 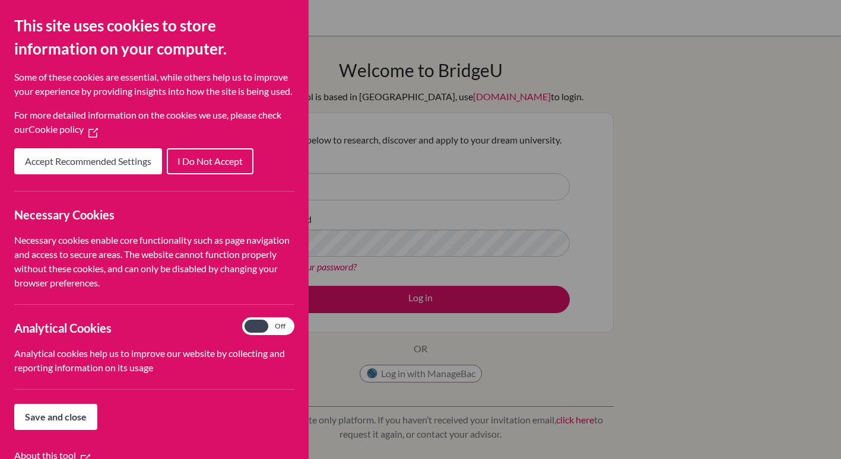 I want to click on span: Save and close, so click(x=56, y=417).